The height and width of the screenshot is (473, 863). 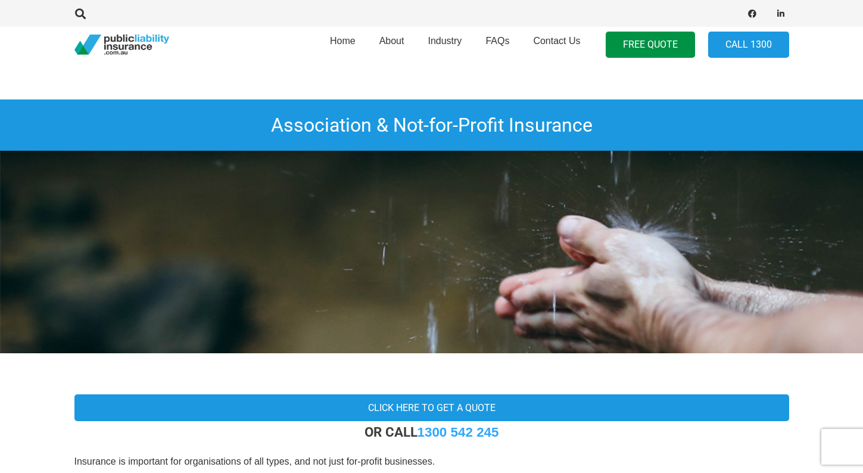 I want to click on a: Industry, so click(x=444, y=45).